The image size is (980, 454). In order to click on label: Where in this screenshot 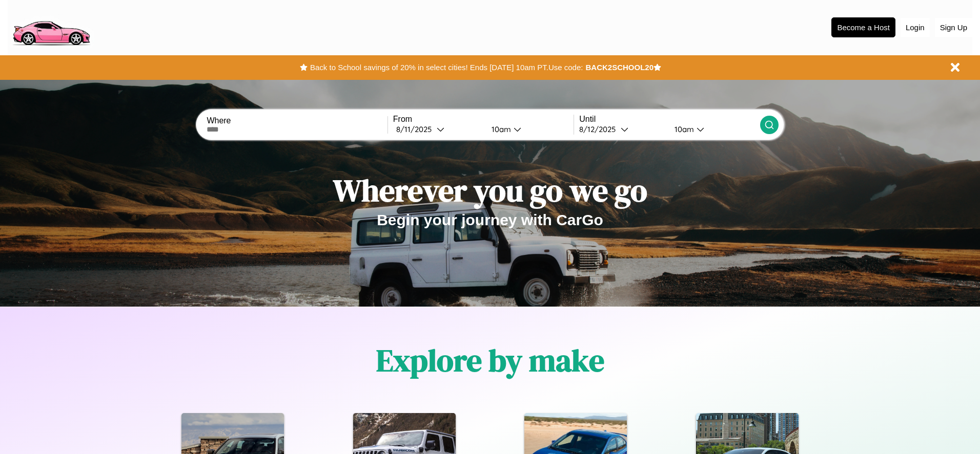, I will do `click(297, 121)`.